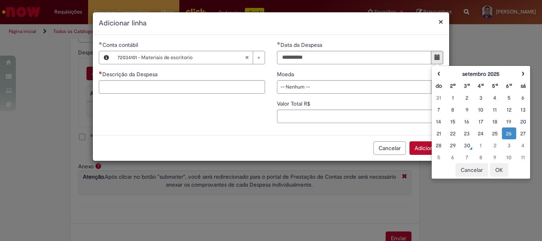 The width and height of the screenshot is (542, 241). What do you see at coordinates (271, 23) in the screenshot?
I see `h2: Adicionar linha` at bounding box center [271, 23].